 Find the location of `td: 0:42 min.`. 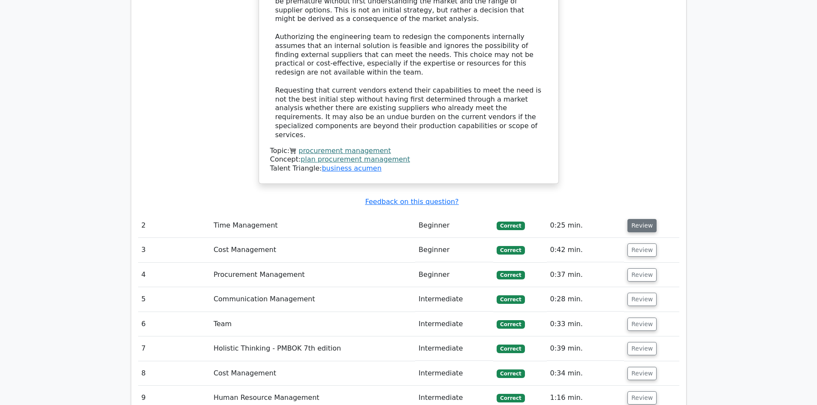

td: 0:42 min. is located at coordinates (586, 250).